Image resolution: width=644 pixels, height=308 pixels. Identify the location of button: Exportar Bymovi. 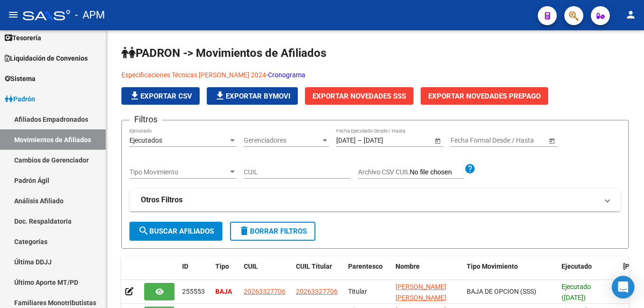
(252, 96).